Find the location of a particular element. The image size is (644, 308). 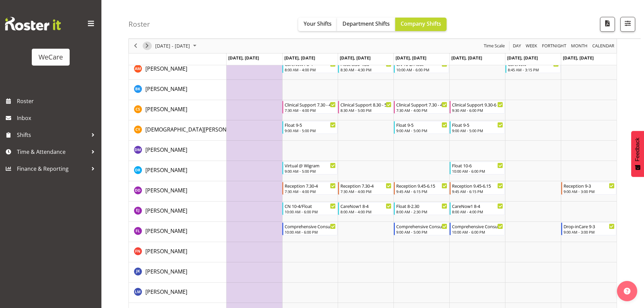

div: Virtual @ Wigram is located at coordinates (310, 165).